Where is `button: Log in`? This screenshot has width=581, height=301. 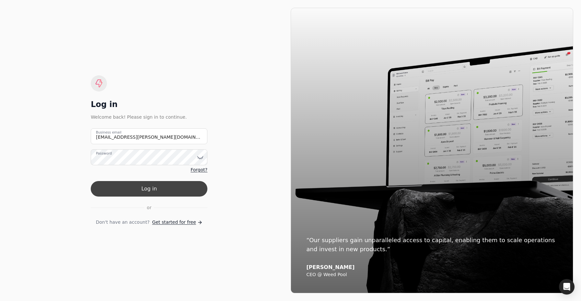
button: Log in is located at coordinates (149, 189).